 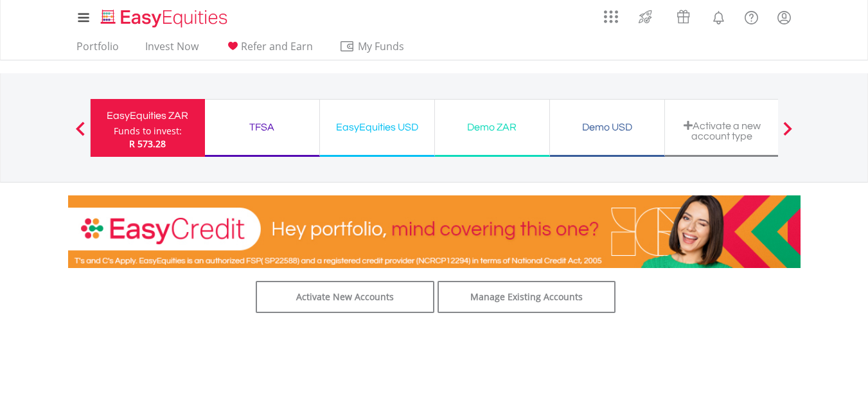 What do you see at coordinates (147, 144) in the screenshot?
I see `span: R 573.28` at bounding box center [147, 144].